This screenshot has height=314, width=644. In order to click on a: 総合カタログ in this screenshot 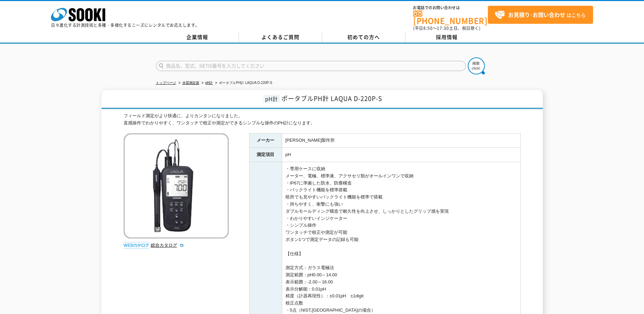, I will do `click(168, 245)`.